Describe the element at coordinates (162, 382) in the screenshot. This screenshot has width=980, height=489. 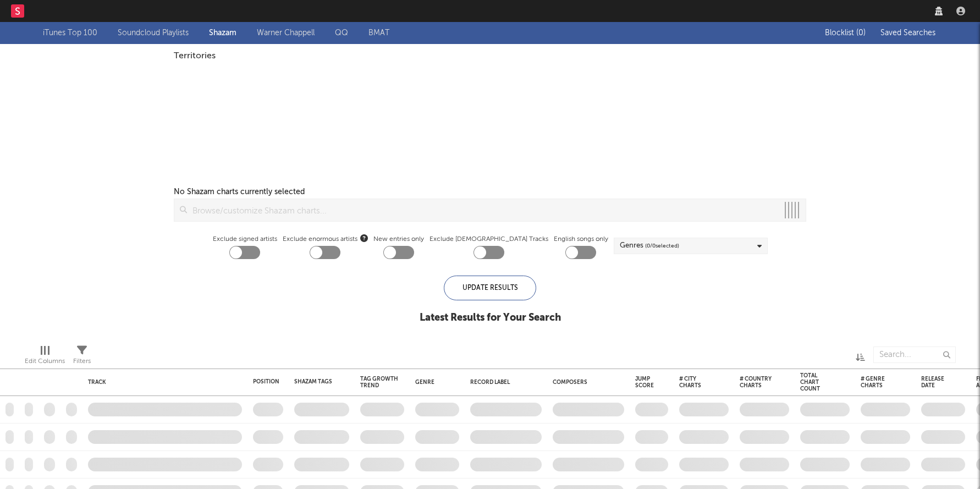
I see `div: Track` at that location.